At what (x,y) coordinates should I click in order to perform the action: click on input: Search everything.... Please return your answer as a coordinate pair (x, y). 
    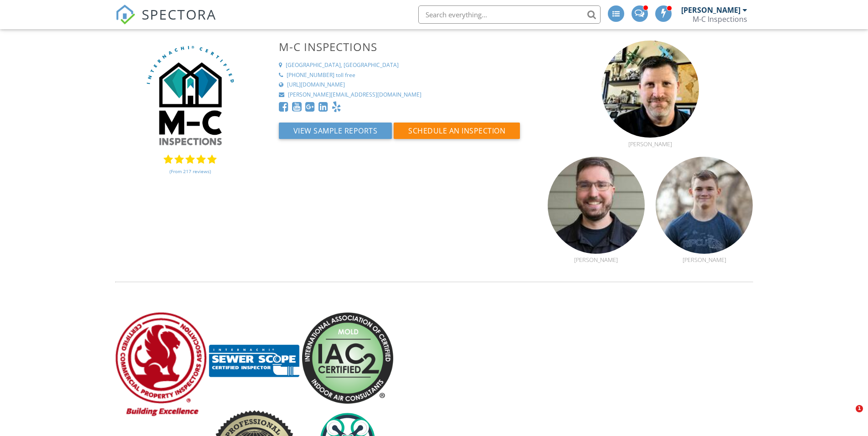
    Looking at the image, I should click on (509, 14).